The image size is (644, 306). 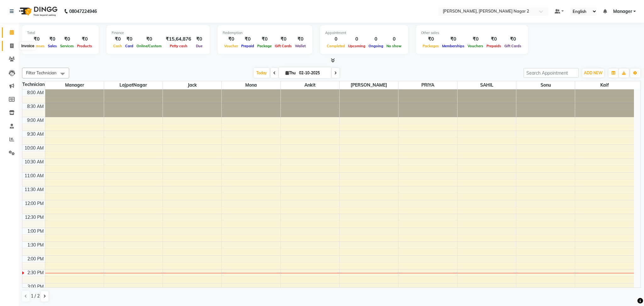 I want to click on div: 10:30 AM, so click(x=34, y=162).